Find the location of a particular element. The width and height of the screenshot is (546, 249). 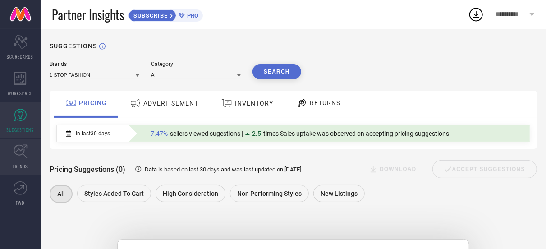

span: 7.47% is located at coordinates (159, 134).